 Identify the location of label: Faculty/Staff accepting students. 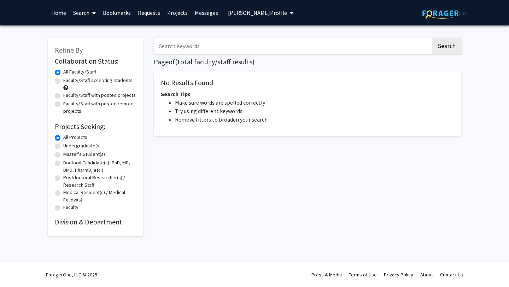
(98, 80).